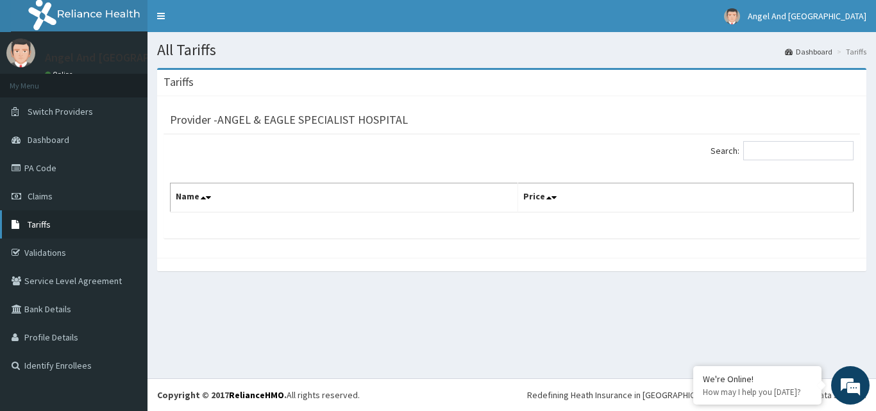 This screenshot has width=876, height=411. I want to click on span: Tariffs, so click(39, 225).